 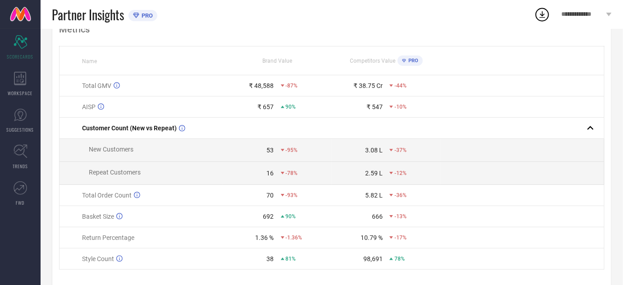 I want to click on div: Open download list, so click(x=543, y=14).